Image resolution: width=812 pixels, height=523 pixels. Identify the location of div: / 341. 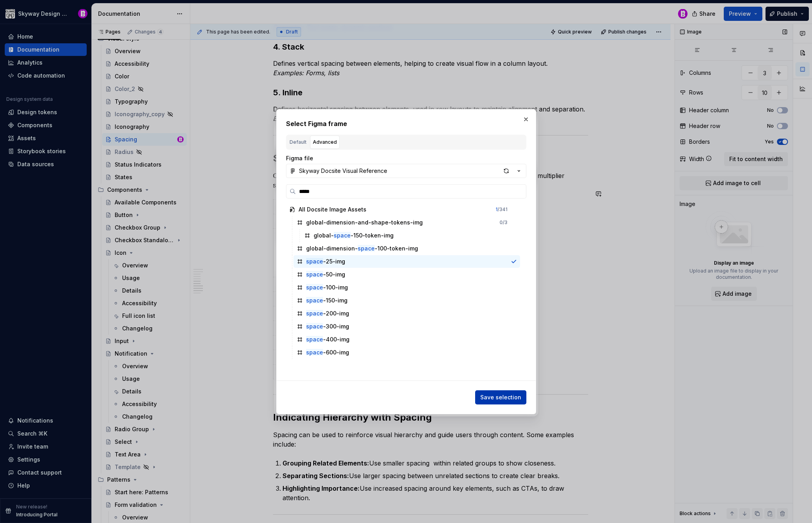
(501, 209).